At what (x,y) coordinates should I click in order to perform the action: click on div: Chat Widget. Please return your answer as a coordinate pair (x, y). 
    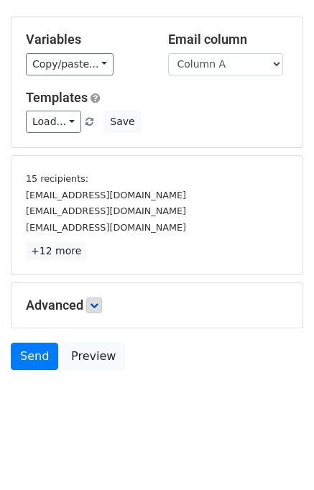
    Looking at the image, I should click on (278, 456).